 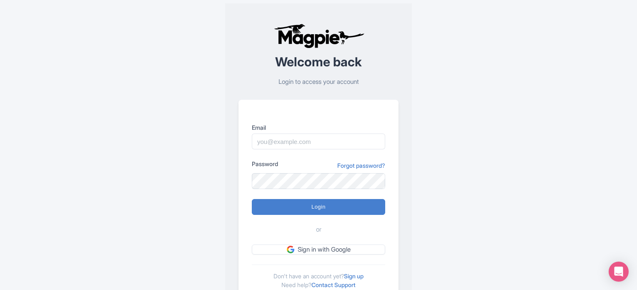 I want to click on span: or, so click(x=319, y=229).